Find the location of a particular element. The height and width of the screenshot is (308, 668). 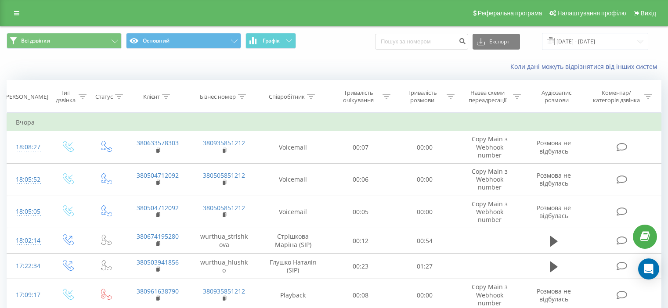

span: Вихід is located at coordinates (648, 13).